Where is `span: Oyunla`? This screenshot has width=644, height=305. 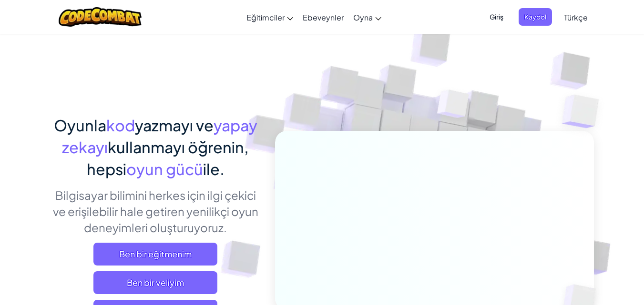
span: Oyunla is located at coordinates (80, 125).